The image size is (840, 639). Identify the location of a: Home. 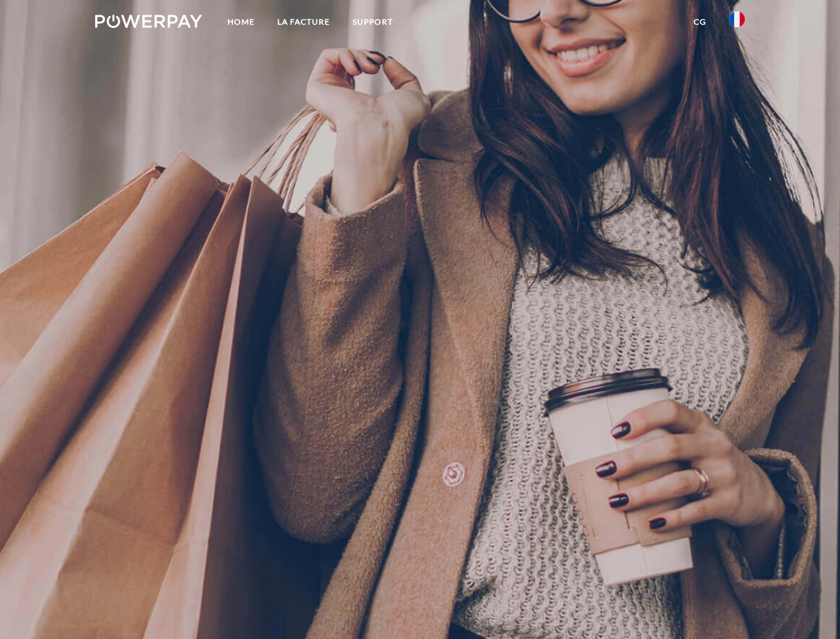
(241, 22).